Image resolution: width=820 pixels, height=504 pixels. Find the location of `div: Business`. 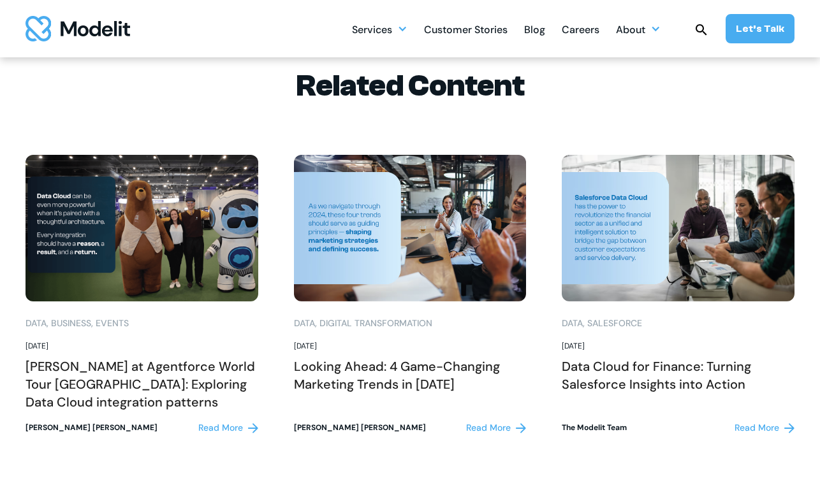

div: Business is located at coordinates (71, 323).